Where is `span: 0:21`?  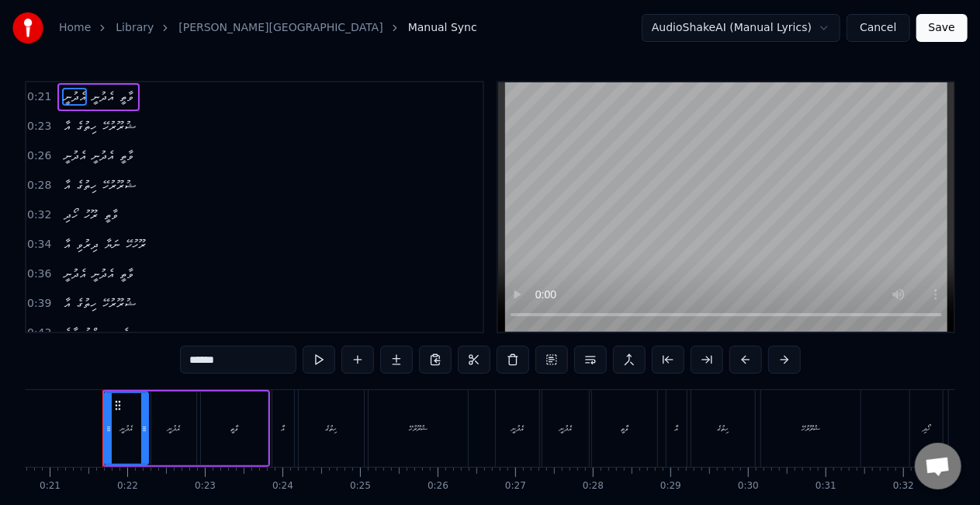
span: 0:21 is located at coordinates (39, 97).